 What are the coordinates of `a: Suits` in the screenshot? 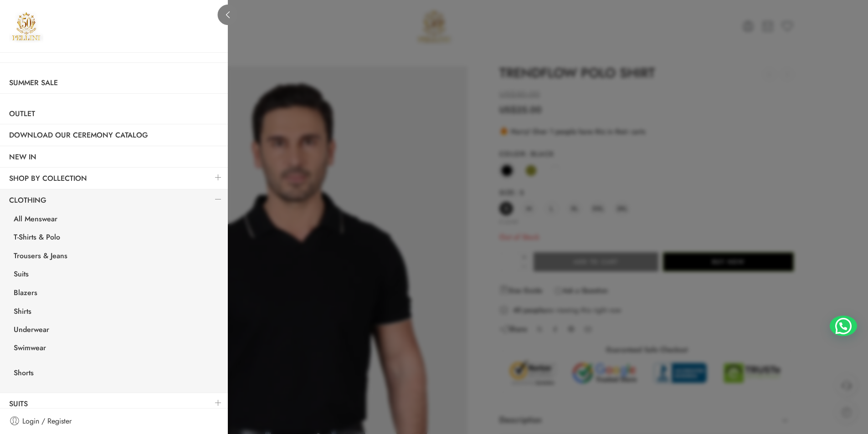 It's located at (116, 275).